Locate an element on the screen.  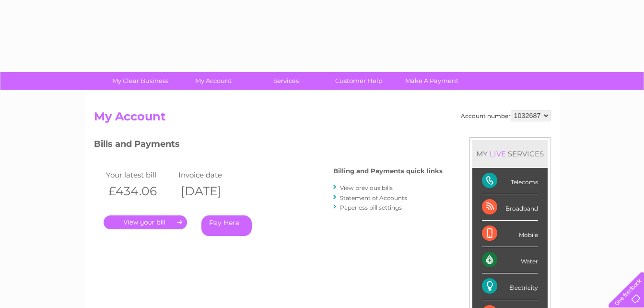
td: Your latest bill is located at coordinates (140, 175).